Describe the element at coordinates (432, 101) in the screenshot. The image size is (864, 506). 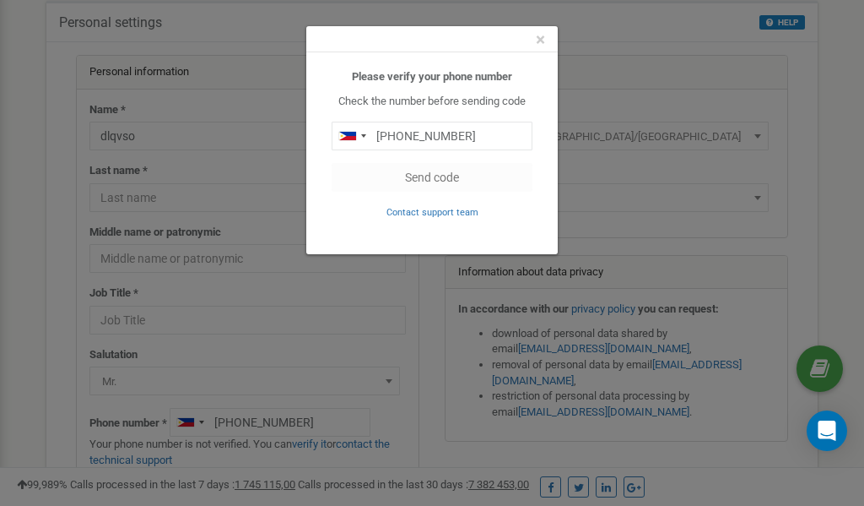
I see `p: Check the number before sending code` at that location.